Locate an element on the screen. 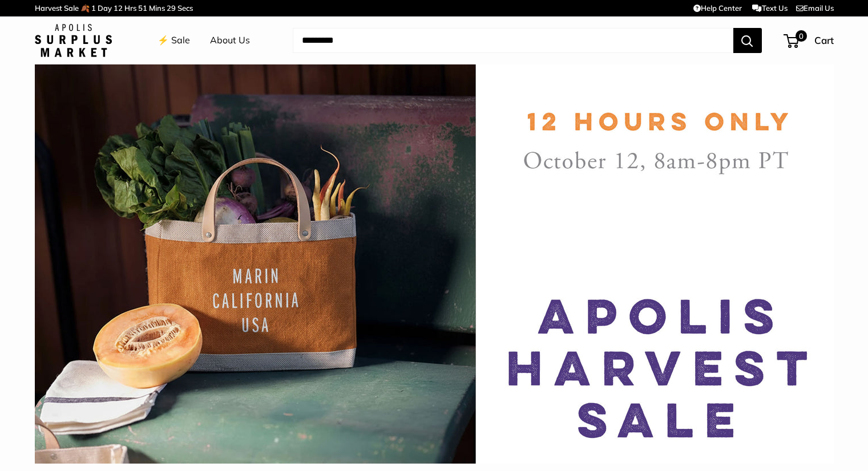 Image resolution: width=868 pixels, height=471 pixels. img: Apolis: Surplus Market is located at coordinates (73, 41).